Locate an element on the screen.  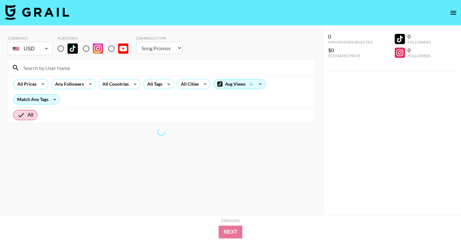
div: $0 is located at coordinates (350, 50).